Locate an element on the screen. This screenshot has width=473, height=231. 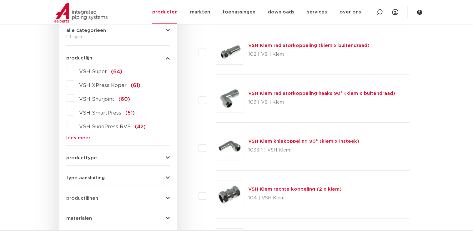
button: alle categorieën is located at coordinates (118, 30).